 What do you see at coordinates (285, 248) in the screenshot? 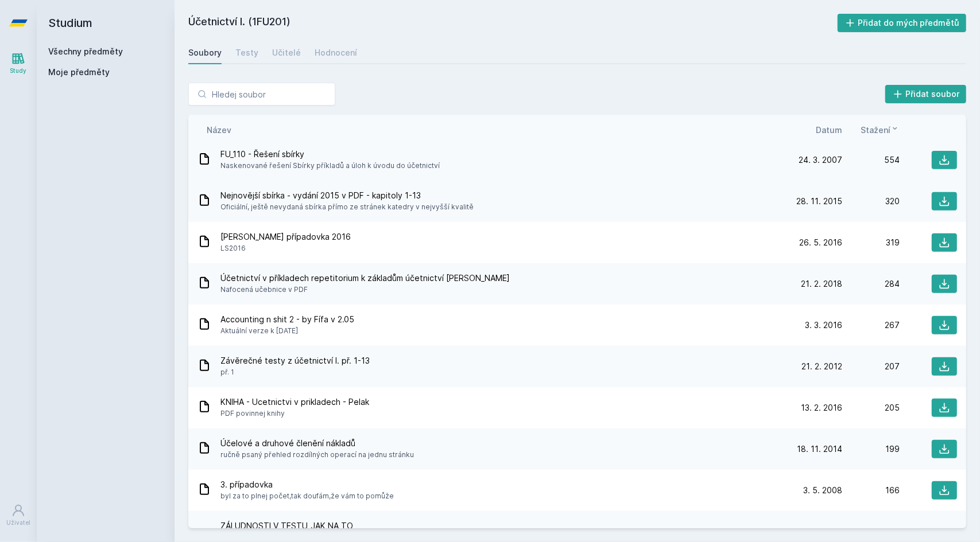
I see `span: LS2016` at bounding box center [285, 248].